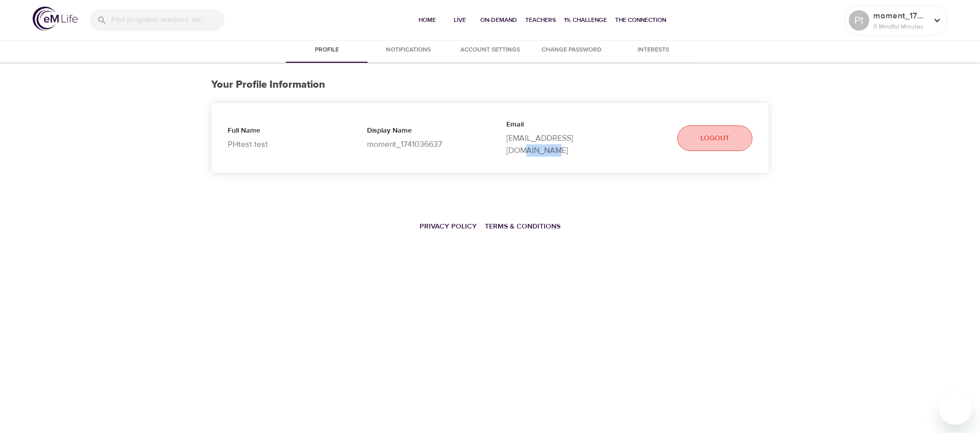  I want to click on div: Pt, so click(859, 21).